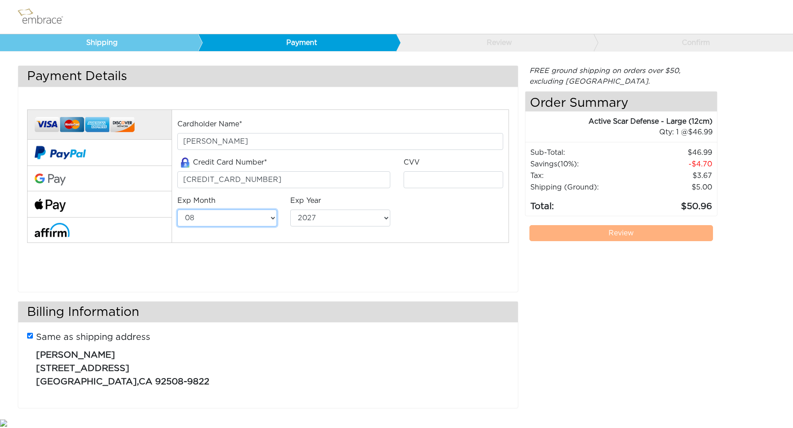  I want to click on td: 4.70, so click(671, 164).